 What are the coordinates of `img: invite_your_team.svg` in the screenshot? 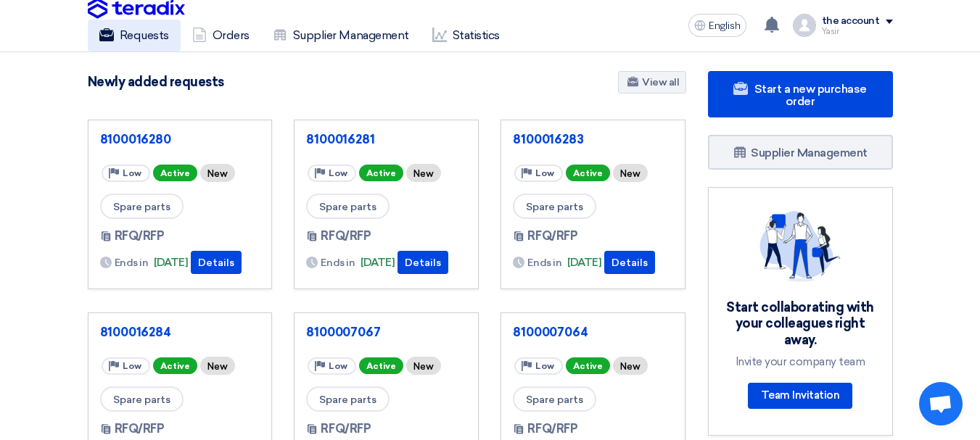 It's located at (800, 246).